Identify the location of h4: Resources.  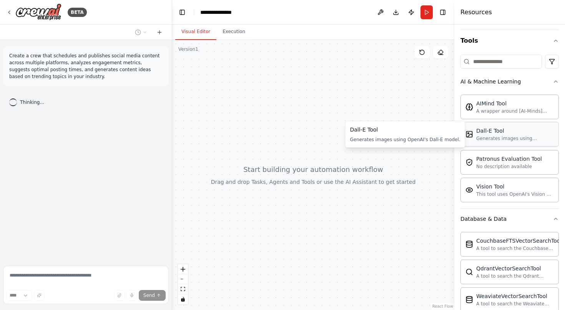
(476, 12).